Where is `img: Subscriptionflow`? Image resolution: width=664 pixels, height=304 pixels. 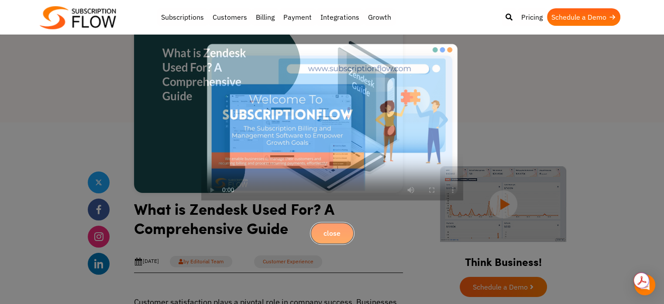 img: Subscriptionflow is located at coordinates (78, 17).